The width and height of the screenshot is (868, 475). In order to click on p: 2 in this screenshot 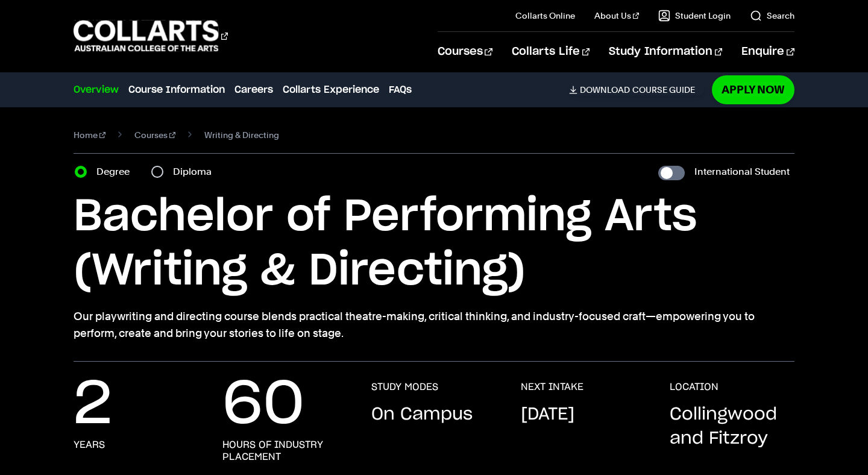, I will do `click(93, 405)`.